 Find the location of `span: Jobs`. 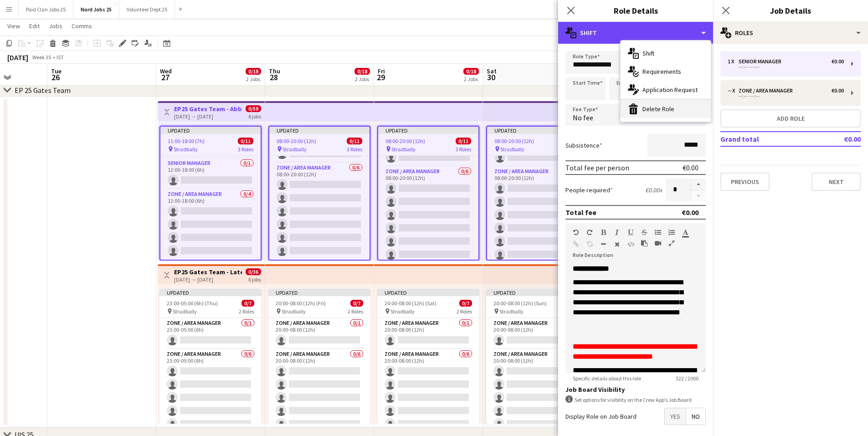

span: Jobs is located at coordinates (55, 26).